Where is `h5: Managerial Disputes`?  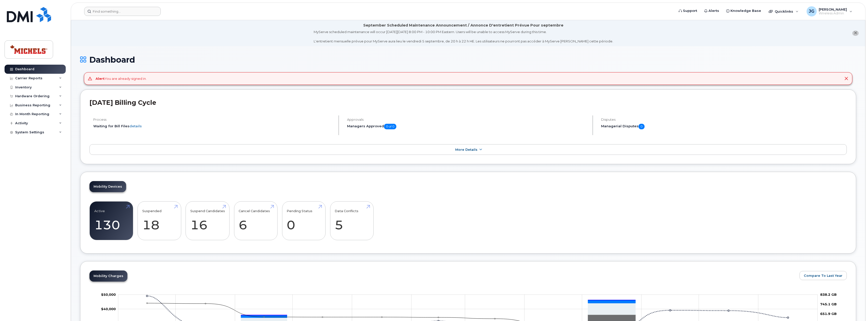
h5: Managerial Disputes is located at coordinates (724, 126).